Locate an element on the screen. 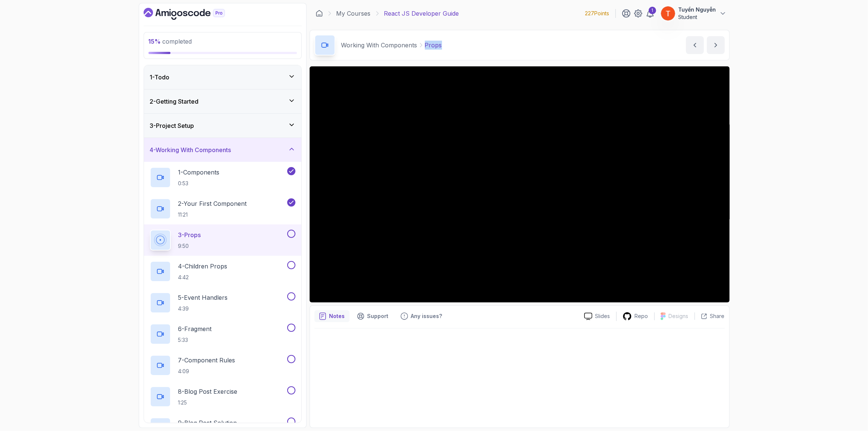  button: notes button is located at coordinates (332, 316).